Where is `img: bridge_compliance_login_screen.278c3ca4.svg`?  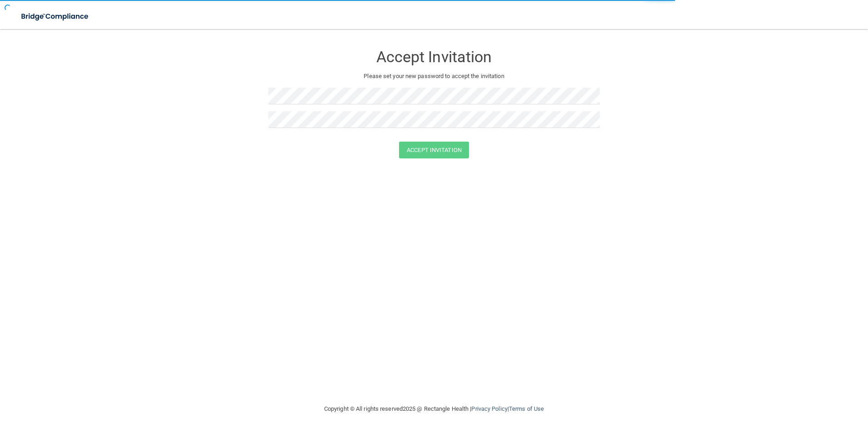
img: bridge_compliance_login_screen.278c3ca4.svg is located at coordinates (55, 17).